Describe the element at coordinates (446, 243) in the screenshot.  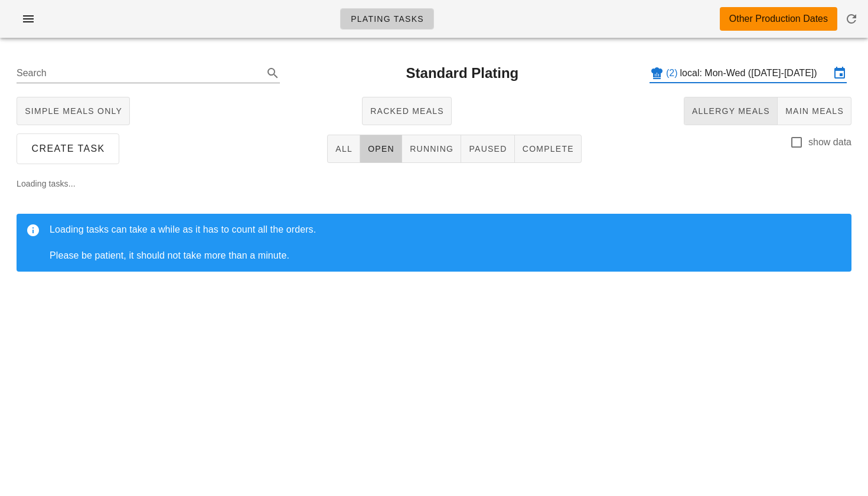
I see `div: Loading tasks can take a while as it has to count all the orders. Please be patient, it should no...` at that location.